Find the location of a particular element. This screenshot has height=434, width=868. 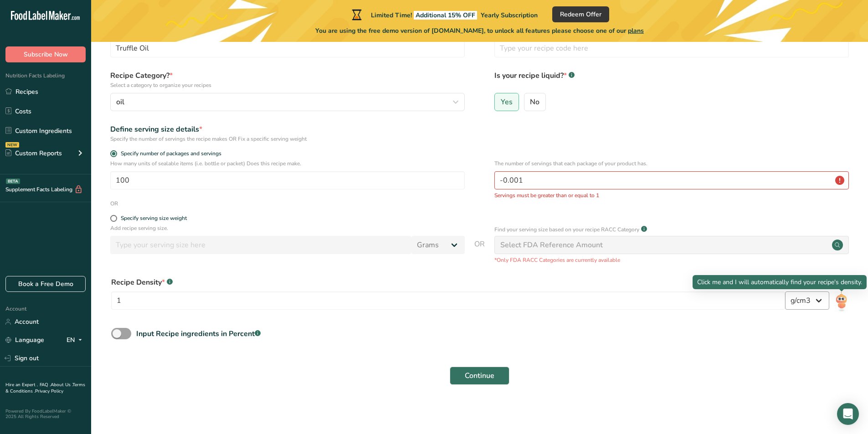

div: BETA is located at coordinates (13, 182).